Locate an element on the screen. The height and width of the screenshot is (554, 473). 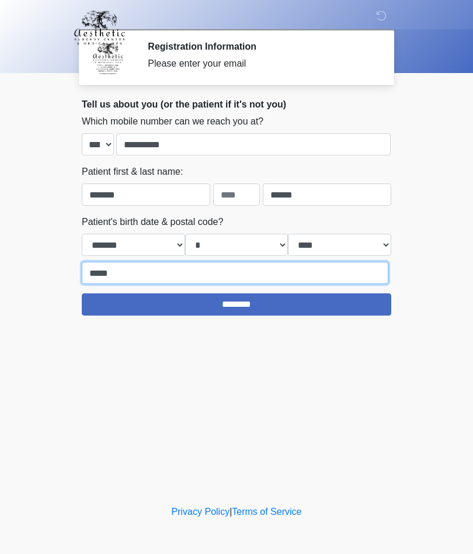
img: Aesthetic Surgery Centre, PLLC Logo is located at coordinates (99, 27).